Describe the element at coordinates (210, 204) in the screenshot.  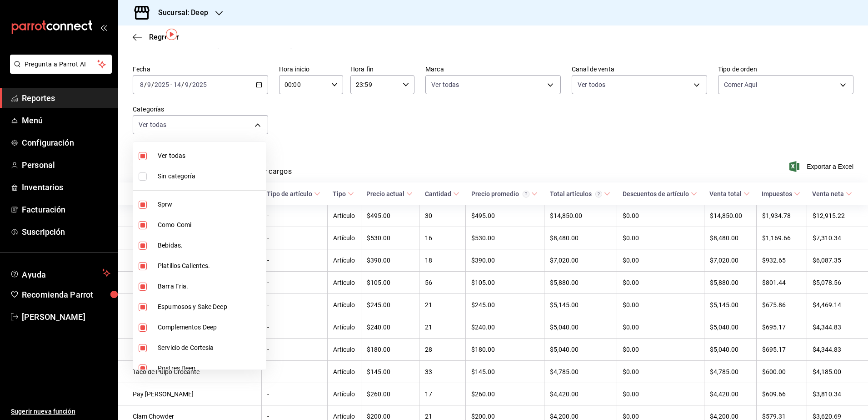
I see `span: Sprw` at that location.